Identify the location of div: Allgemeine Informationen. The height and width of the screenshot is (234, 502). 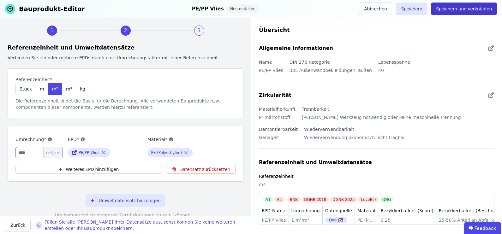
(296, 48).